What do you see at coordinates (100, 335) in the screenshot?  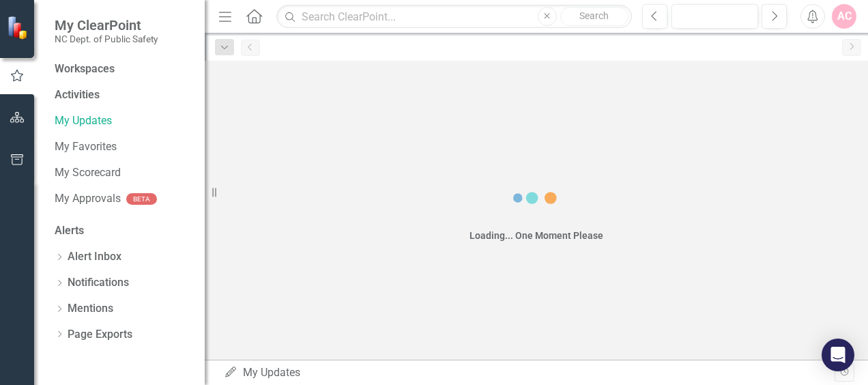 I see `a: Page Exports` at bounding box center [100, 335].